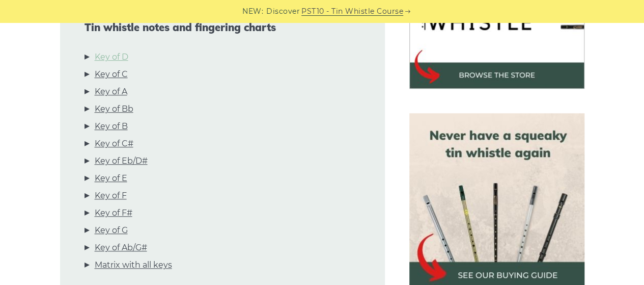 The width and height of the screenshot is (644, 285). I want to click on a: Key of F#, so click(114, 213).